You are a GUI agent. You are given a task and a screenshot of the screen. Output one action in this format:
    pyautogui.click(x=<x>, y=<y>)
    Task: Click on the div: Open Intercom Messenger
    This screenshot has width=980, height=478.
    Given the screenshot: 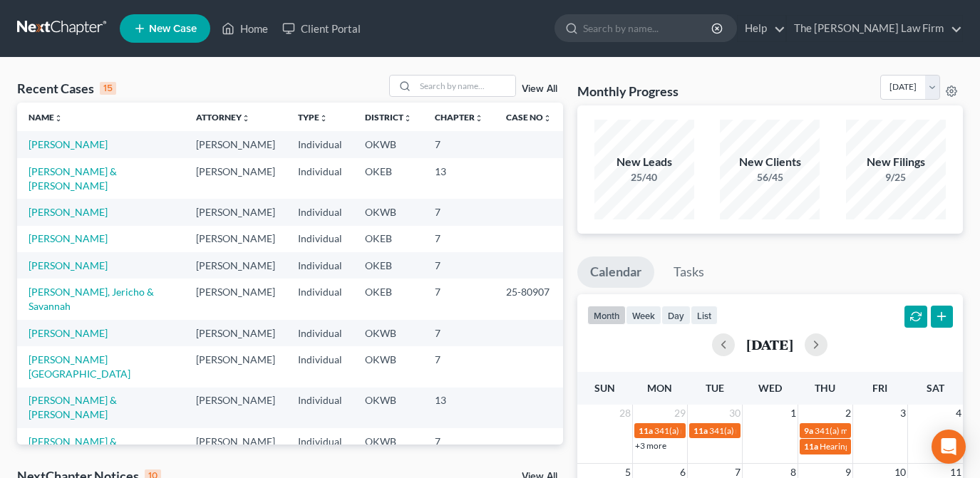 What is the action you would take?
    pyautogui.click(x=949, y=447)
    